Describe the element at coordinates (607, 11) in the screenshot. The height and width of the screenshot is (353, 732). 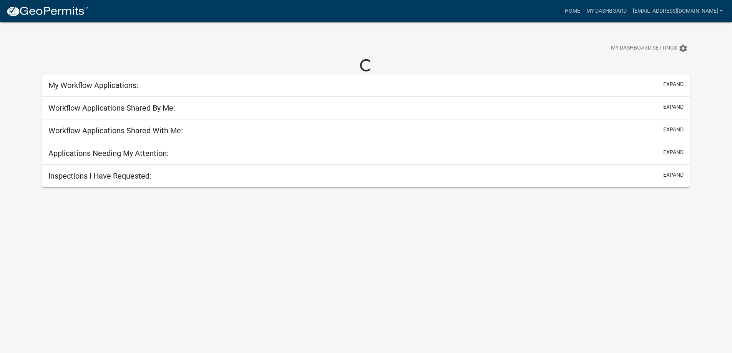
I see `a: My Dashboard` at that location.